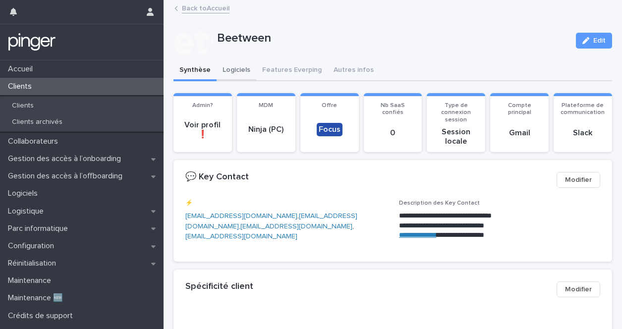  What do you see at coordinates (40, 228) in the screenshot?
I see `p: Parc informatique` at bounding box center [40, 228].